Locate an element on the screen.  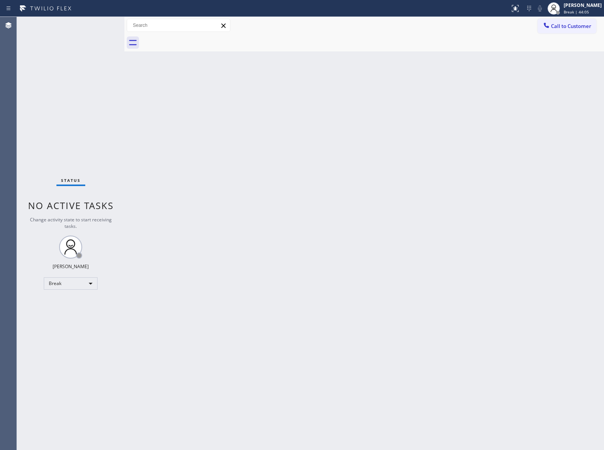
button: Mute is located at coordinates (540, 8).